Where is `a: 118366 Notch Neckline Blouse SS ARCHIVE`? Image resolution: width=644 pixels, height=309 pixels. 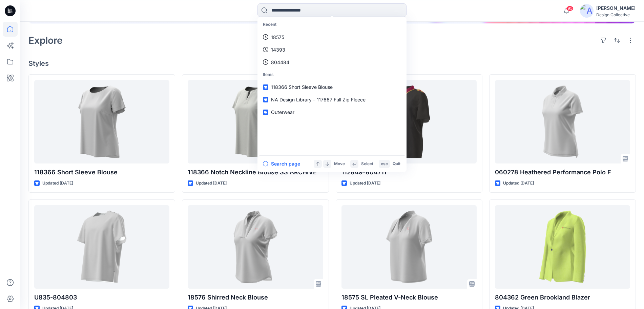 a: 118366 Notch Neckline Blouse SS ARCHIVE is located at coordinates (255, 122).